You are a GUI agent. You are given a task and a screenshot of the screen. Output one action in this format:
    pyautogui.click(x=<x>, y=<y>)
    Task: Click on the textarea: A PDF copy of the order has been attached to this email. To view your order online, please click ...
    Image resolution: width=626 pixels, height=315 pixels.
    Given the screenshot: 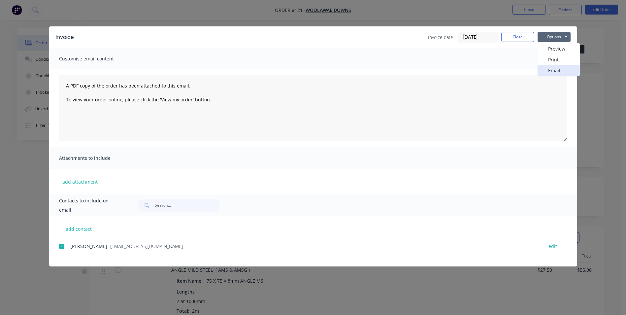 What is the action you would take?
    pyautogui.click(x=313, y=108)
    